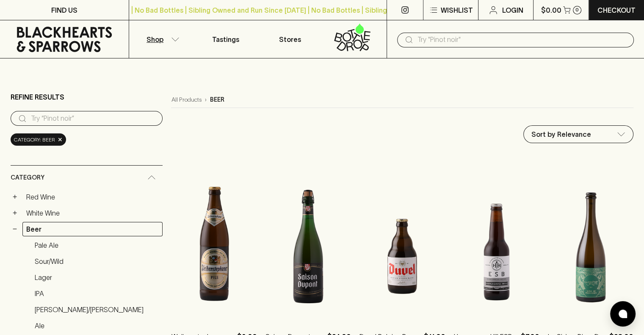 This screenshot has height=335, width=644. Describe the element at coordinates (87, 177) in the screenshot. I see `div: Category` at that location.